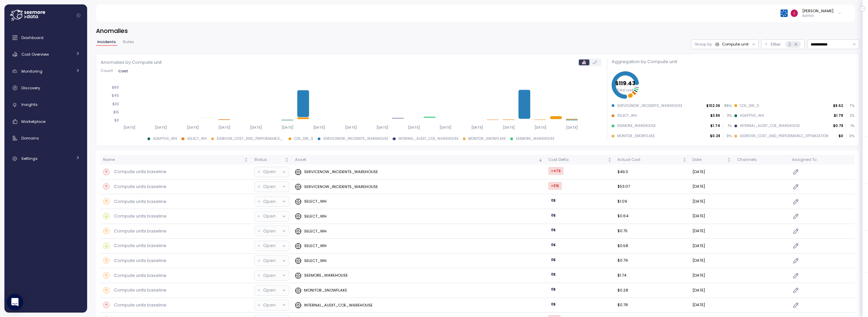 The width and height of the screenshot is (868, 317). Describe the element at coordinates (715, 126) in the screenshot. I see `p: $1.74` at that location.